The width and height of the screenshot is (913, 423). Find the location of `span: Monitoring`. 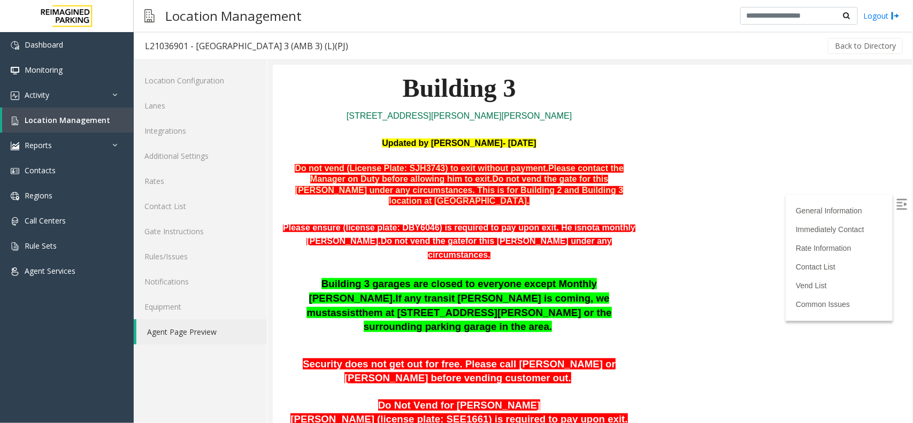

span: Monitoring is located at coordinates (43, 70).